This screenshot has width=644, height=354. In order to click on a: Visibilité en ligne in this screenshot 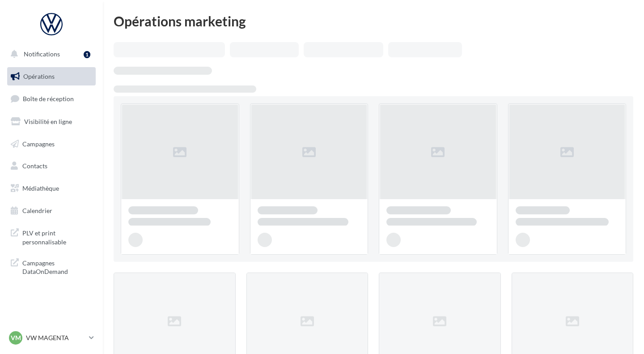, I will do `click(52, 122)`.